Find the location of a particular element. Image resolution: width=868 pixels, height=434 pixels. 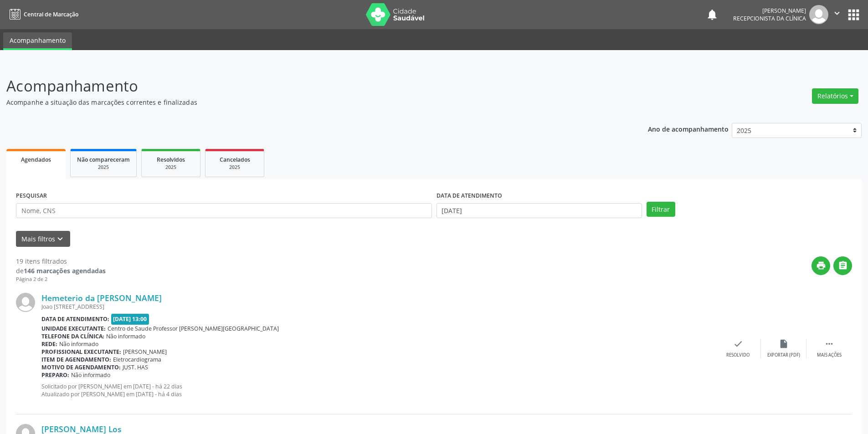

i: check is located at coordinates (738, 344).